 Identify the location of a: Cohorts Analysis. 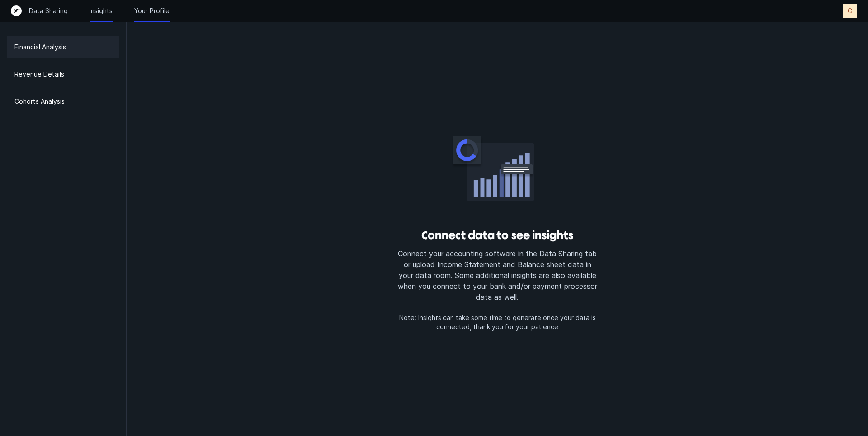
(63, 101).